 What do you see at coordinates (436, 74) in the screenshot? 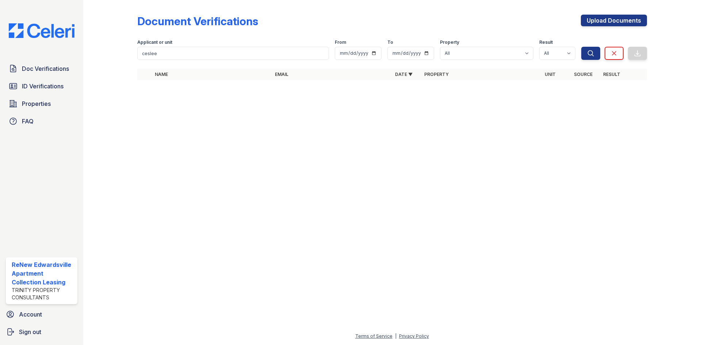
I see `a: Property` at bounding box center [436, 74].